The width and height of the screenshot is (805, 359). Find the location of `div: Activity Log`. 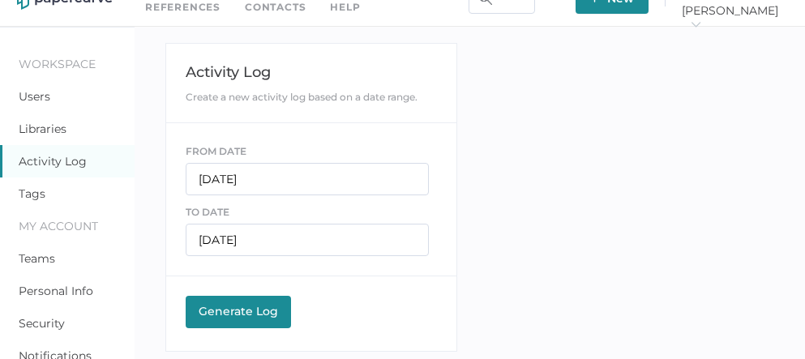

div: Activity Log is located at coordinates (311, 72).